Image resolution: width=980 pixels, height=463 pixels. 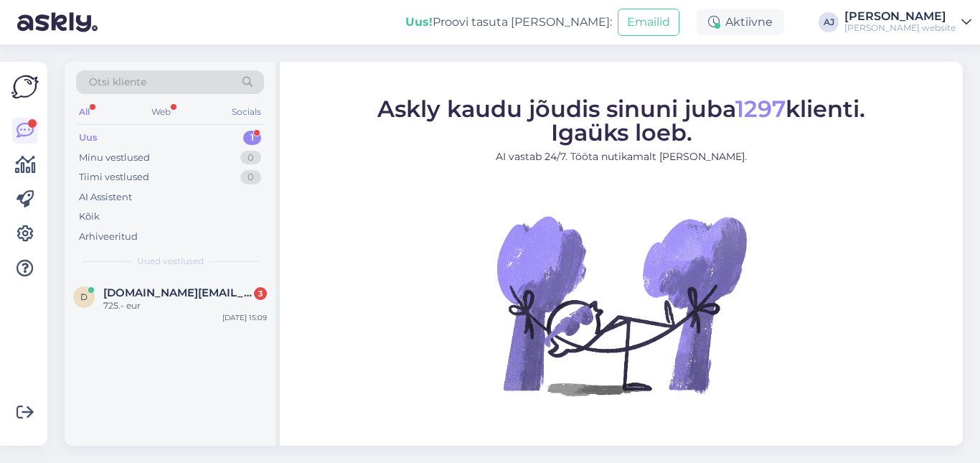 I want to click on button: Emailid, so click(x=649, y=22).